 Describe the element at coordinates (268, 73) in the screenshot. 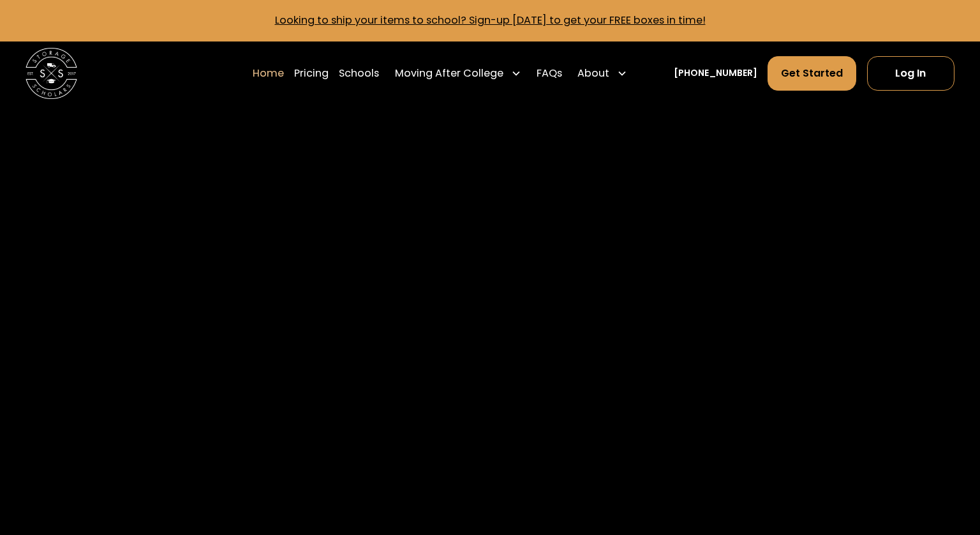

I see `a: Home` at that location.